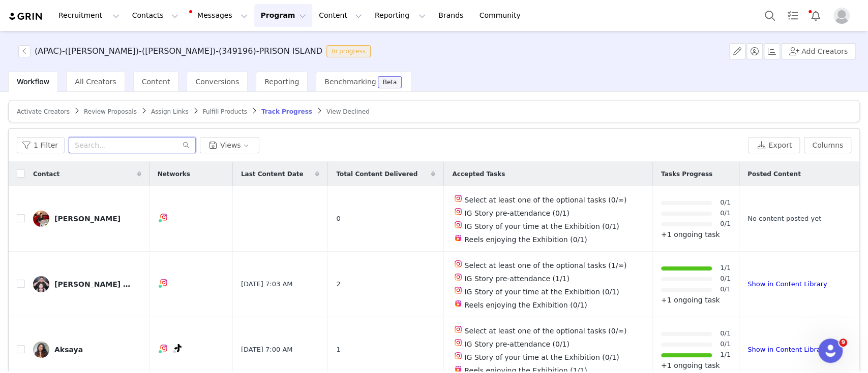 Image resolution: width=868 pixels, height=373 pixels. What do you see at coordinates (338, 350) in the screenshot?
I see `span: 1` at bounding box center [338, 350].